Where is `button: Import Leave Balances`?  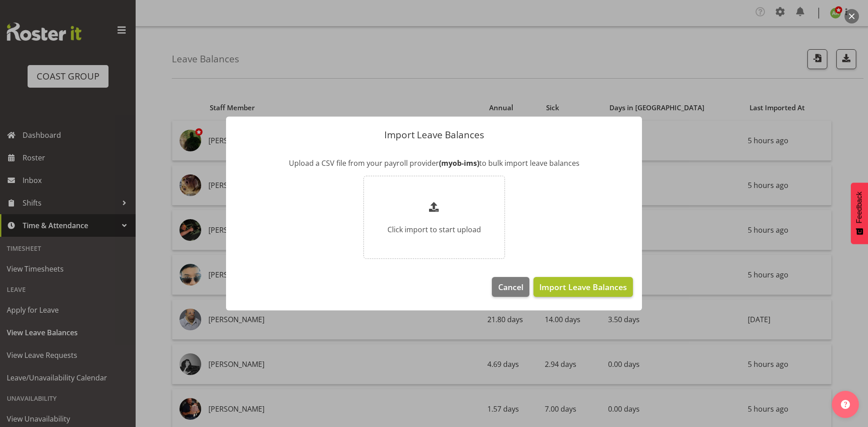 button: Import Leave Balances is located at coordinates (583, 287).